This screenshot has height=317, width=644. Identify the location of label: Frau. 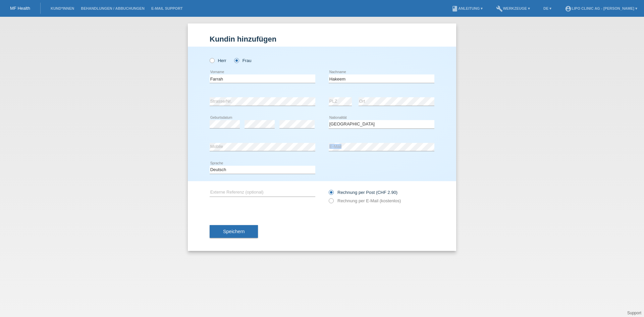
(242, 60).